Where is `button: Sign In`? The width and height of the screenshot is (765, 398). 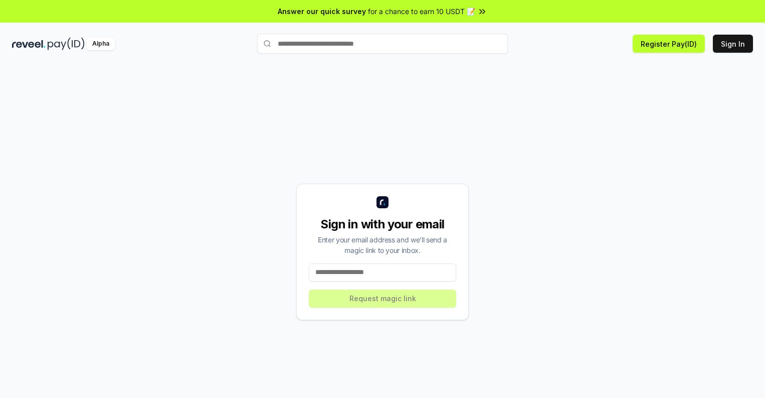 button: Sign In is located at coordinates (733, 44).